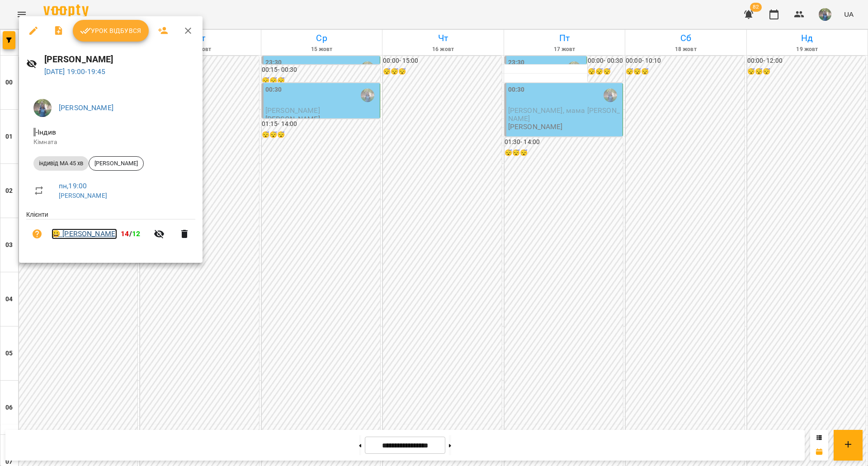 Image resolution: width=868 pixels, height=466 pixels. Describe the element at coordinates (111, 30) in the screenshot. I see `span: Урок відбувся` at that location.